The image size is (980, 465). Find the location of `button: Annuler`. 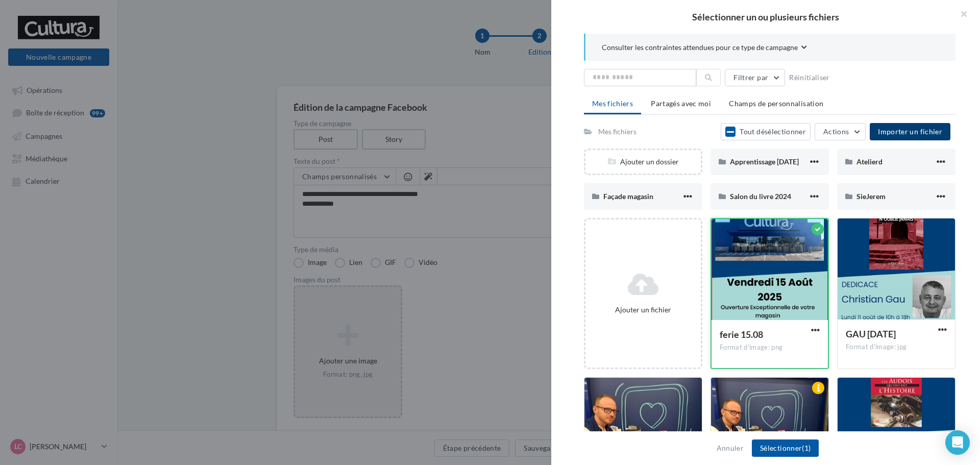

button: Annuler is located at coordinates (730, 448).